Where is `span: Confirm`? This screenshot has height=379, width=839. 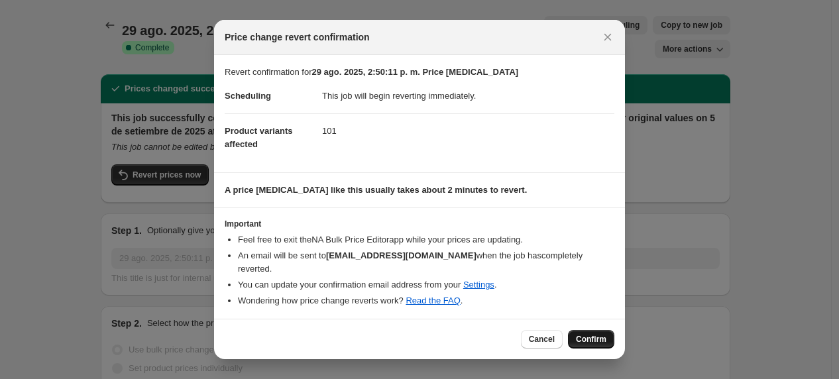 span: Confirm is located at coordinates (591, 339).